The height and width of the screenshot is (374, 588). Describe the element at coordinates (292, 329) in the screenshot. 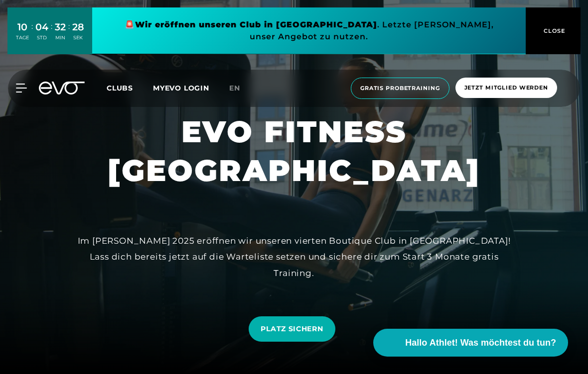

I see `span: PLATZ SICHERN` at that location.